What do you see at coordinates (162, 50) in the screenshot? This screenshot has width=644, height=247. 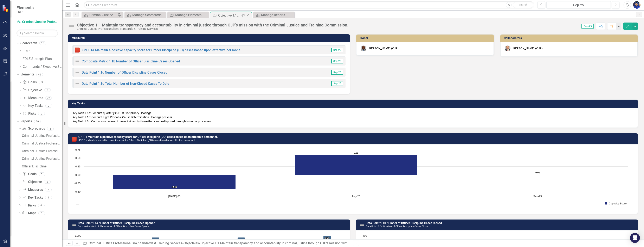 I see `a: KPI 1.1a Maintain a positive capacity score for Officer Discipline (OD) cases based upon effectiv...` at bounding box center [162, 50].